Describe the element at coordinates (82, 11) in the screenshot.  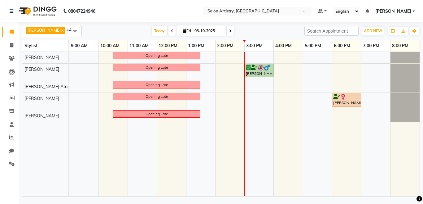
I see `b: 08047224946` at that location.